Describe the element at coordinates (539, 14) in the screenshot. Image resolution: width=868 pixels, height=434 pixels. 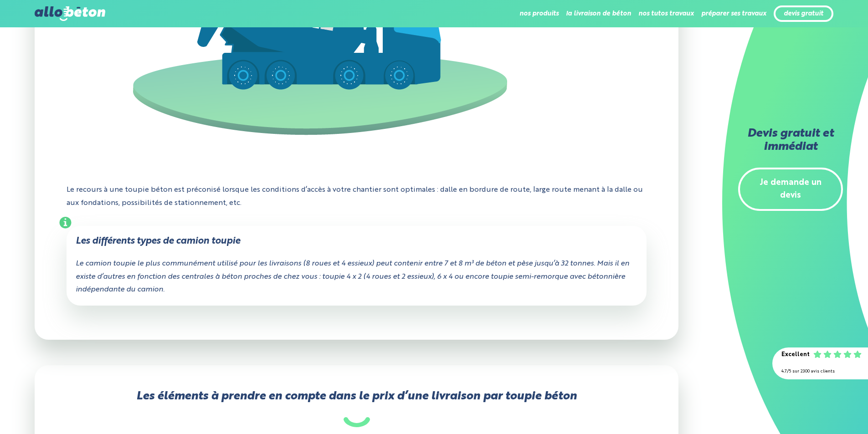
I see `li: nos produits` at that location.